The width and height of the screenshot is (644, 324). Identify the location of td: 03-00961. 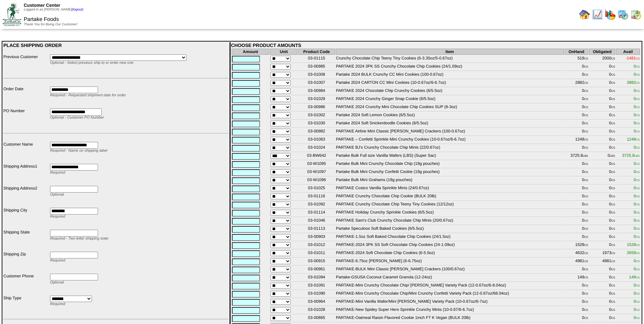
(316, 270).